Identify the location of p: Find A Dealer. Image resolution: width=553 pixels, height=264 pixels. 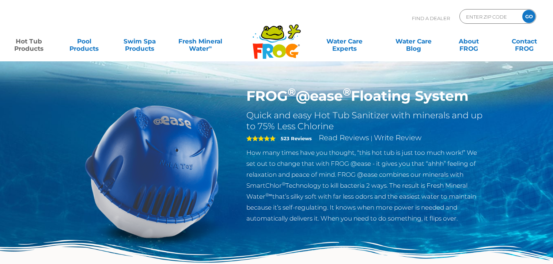
(431, 18).